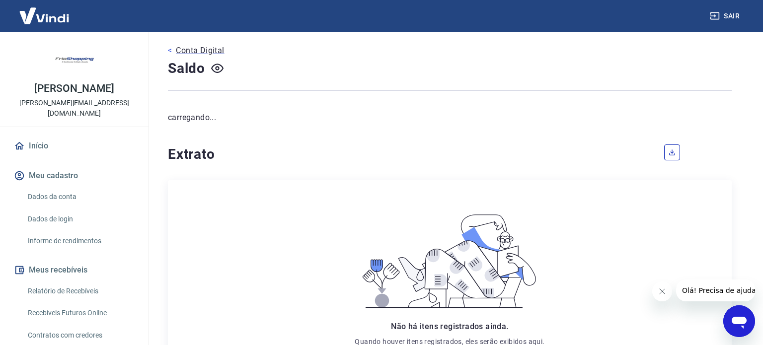 This screenshot has width=763, height=345. What do you see at coordinates (200, 51) in the screenshot?
I see `p: Conta Digital` at bounding box center [200, 51].